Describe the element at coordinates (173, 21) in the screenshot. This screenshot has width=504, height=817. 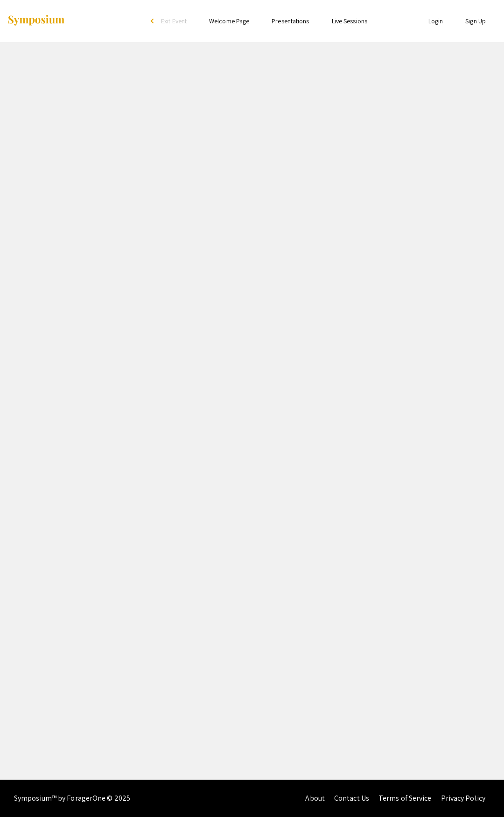
I see `span: Exit Event` at that location.